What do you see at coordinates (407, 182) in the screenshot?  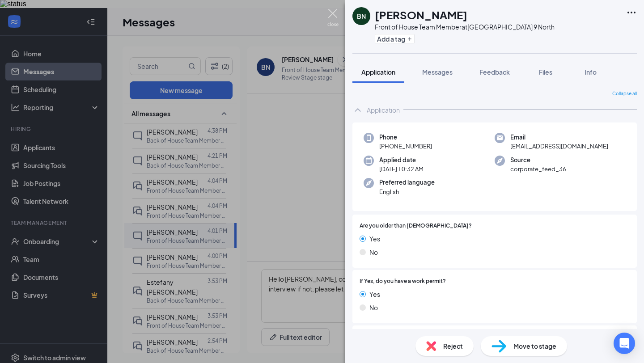 I see `span: Preferred language` at bounding box center [407, 182].